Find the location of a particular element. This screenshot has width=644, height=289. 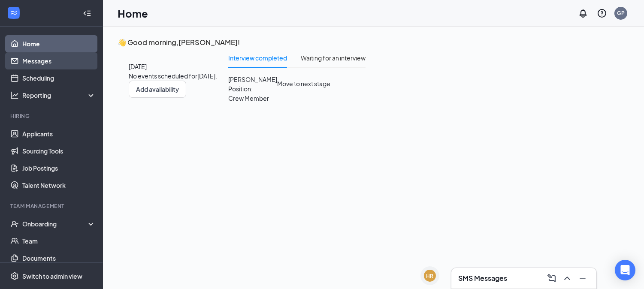

div: Switch to admin view is located at coordinates (52, 276).